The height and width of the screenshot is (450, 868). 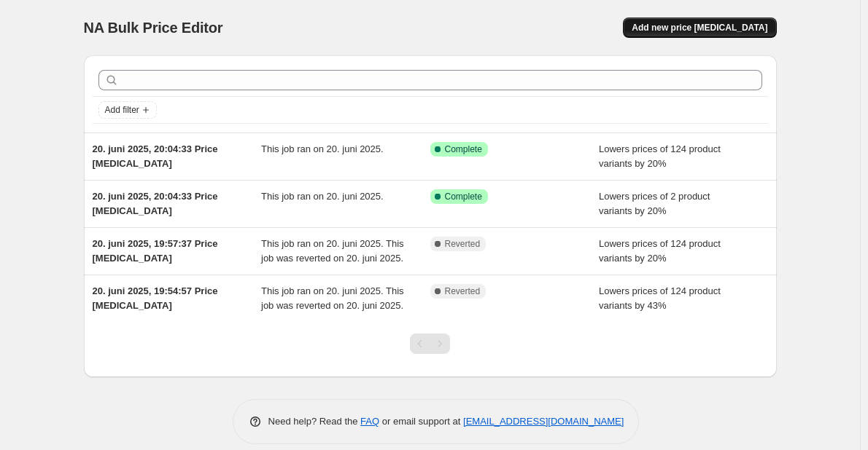 I want to click on a: FAQ, so click(x=370, y=421).